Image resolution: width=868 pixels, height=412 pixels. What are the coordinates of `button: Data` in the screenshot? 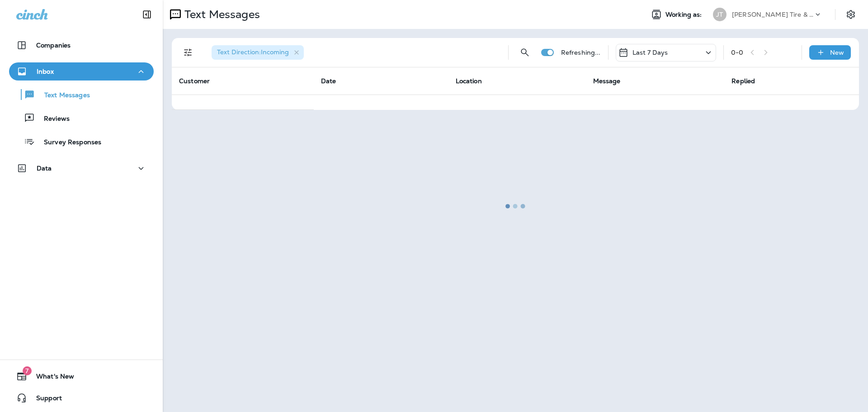 It's located at (81, 168).